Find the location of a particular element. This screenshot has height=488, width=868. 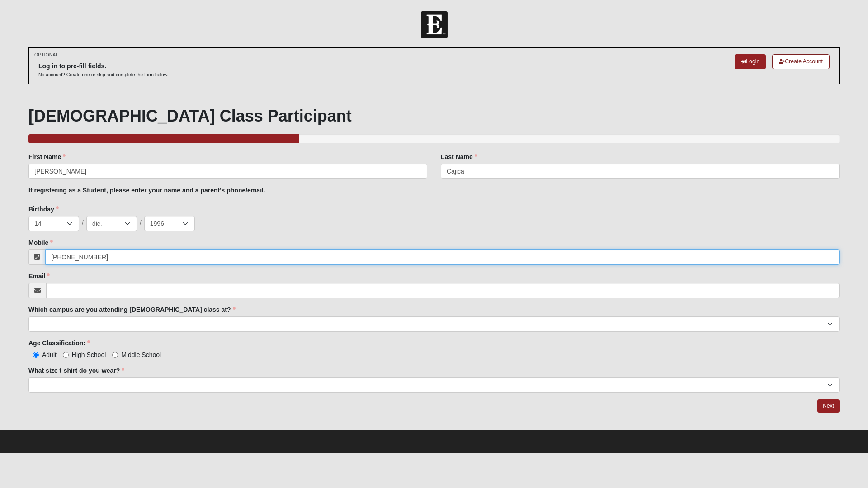

label: Email is located at coordinates (39, 276).